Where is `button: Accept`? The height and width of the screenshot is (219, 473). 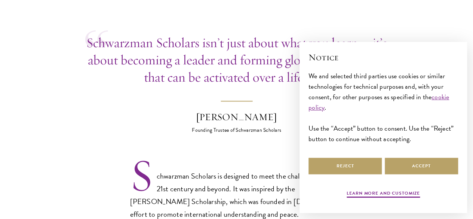 button: Accept is located at coordinates (421, 166).